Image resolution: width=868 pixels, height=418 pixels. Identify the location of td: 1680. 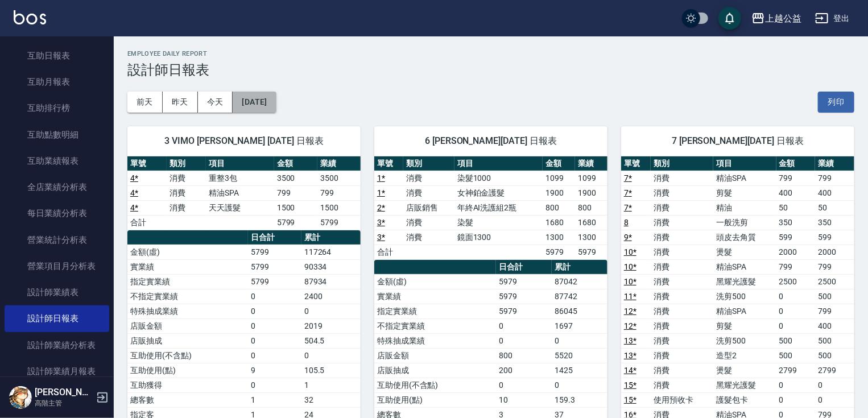
(559, 222).